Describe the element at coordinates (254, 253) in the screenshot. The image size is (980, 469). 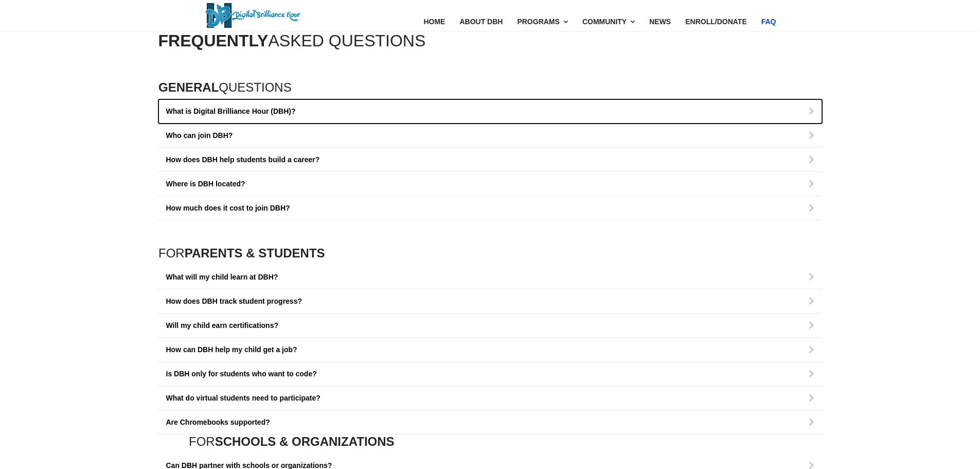
I see `strong: PARENTS & STUDENTS` at that location.